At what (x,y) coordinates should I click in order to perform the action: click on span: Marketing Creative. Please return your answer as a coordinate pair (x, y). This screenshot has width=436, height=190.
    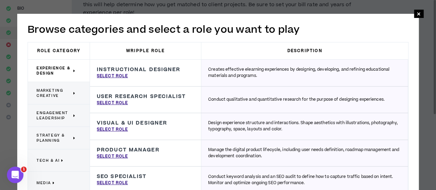
    Looking at the image, I should click on (54, 93).